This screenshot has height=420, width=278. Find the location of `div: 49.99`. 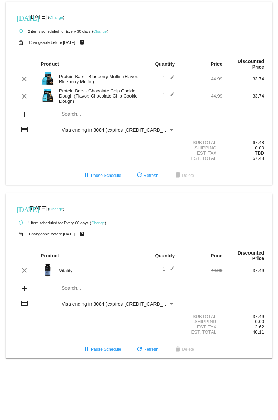

div: 49.99 is located at coordinates (202, 270).